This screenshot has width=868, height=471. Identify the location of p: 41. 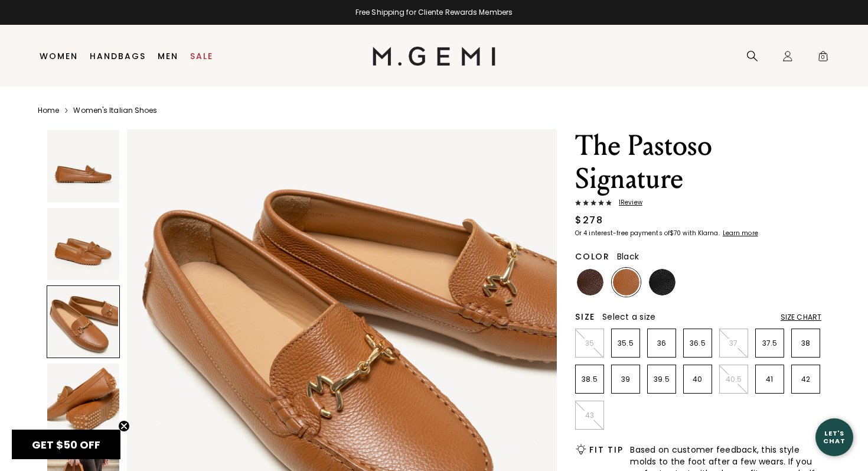
(769, 379).